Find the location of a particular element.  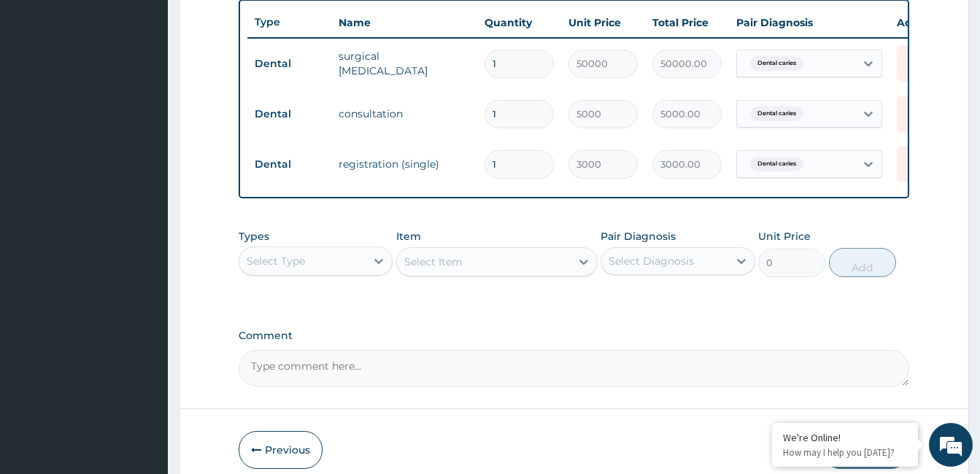

div: Select Diagnosis is located at coordinates (651, 261).